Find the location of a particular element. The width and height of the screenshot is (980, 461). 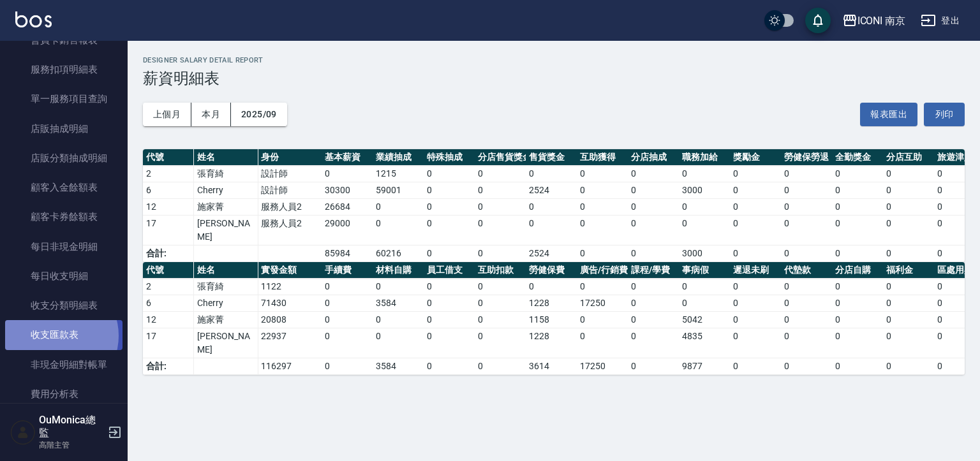

th: 事病假 is located at coordinates (704, 270).